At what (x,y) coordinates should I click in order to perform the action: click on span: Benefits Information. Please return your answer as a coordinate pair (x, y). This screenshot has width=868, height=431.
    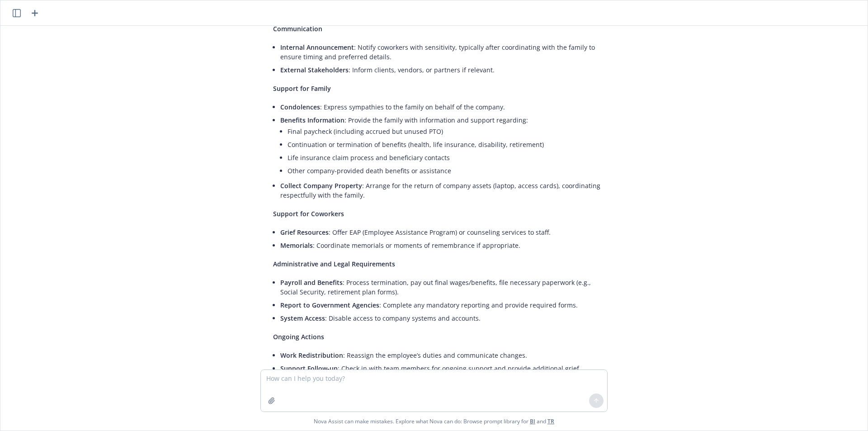
    Looking at the image, I should click on (312, 120).